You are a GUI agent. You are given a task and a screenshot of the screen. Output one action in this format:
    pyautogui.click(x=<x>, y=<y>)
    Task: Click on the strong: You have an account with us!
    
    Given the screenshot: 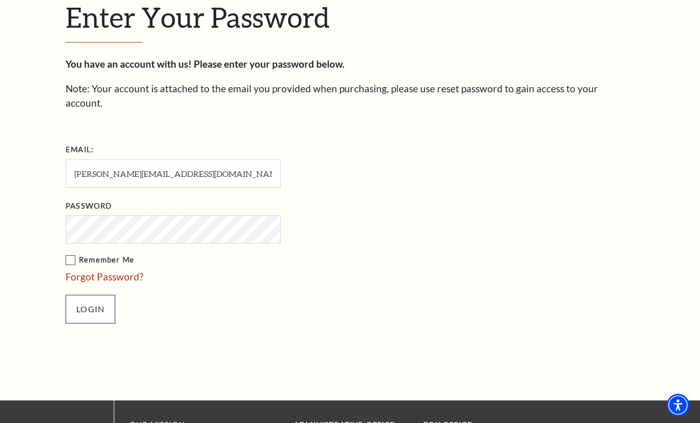 What is the action you would take?
    pyautogui.click(x=129, y=64)
    